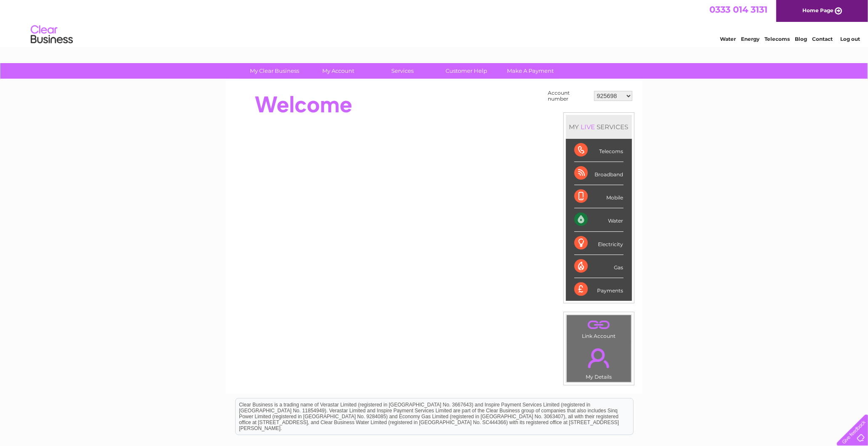 The width and height of the screenshot is (868, 446). I want to click on div: Payments, so click(598, 290).